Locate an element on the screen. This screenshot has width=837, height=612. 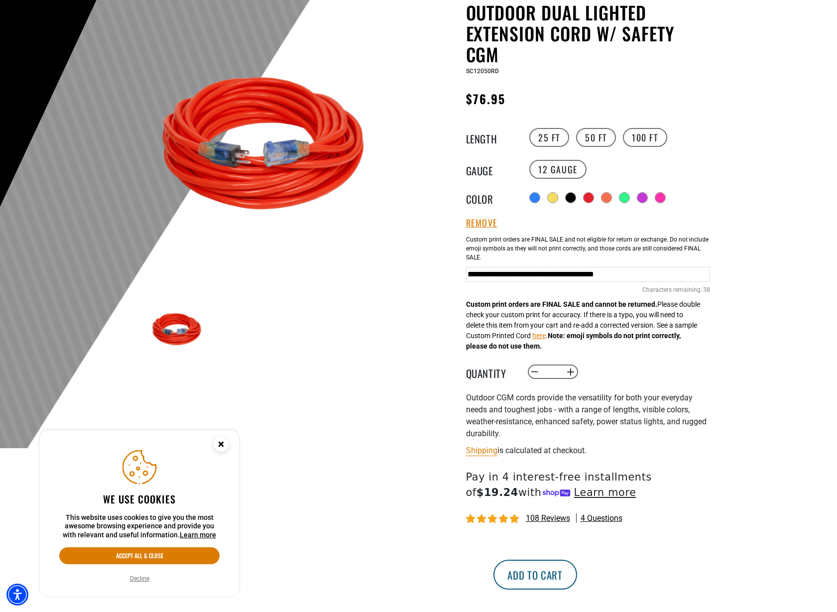
div: Accessibility Menu is located at coordinates (17, 594).